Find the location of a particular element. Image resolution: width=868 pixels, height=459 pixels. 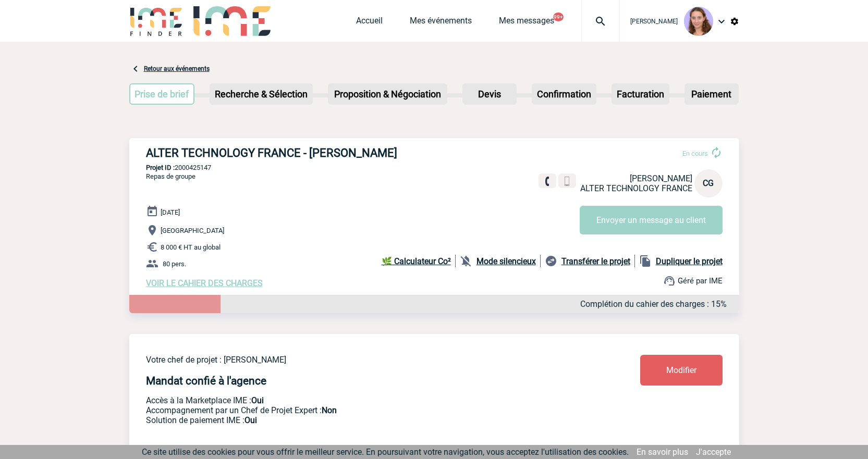

span: 80 pers. is located at coordinates (174, 264).